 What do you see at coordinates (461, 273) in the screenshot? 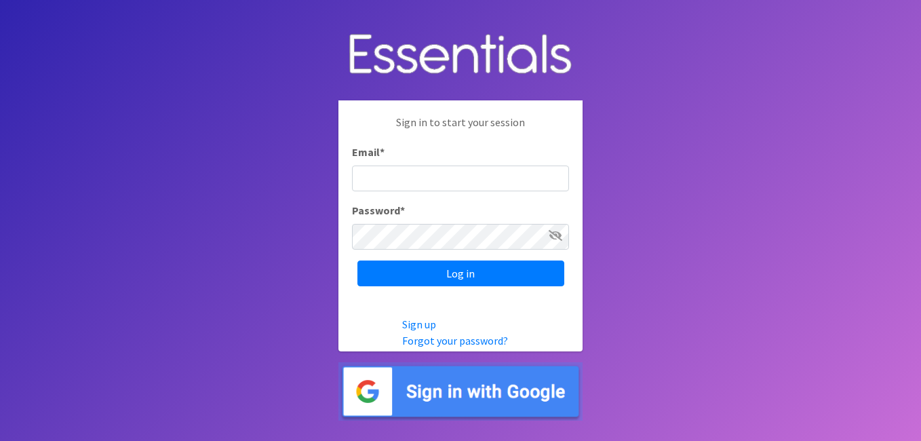
I see `input: Log in` at bounding box center [461, 273].